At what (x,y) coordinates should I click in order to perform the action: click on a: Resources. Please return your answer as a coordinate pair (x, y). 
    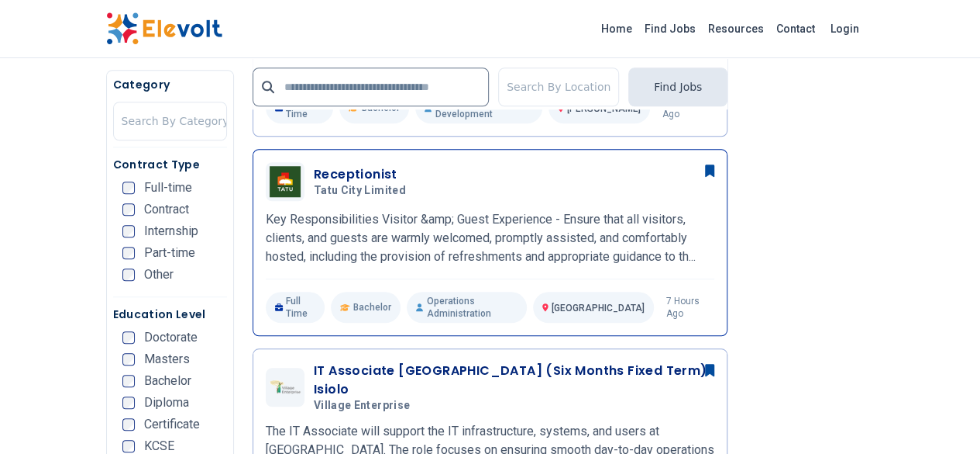
    Looking at the image, I should click on (736, 29).